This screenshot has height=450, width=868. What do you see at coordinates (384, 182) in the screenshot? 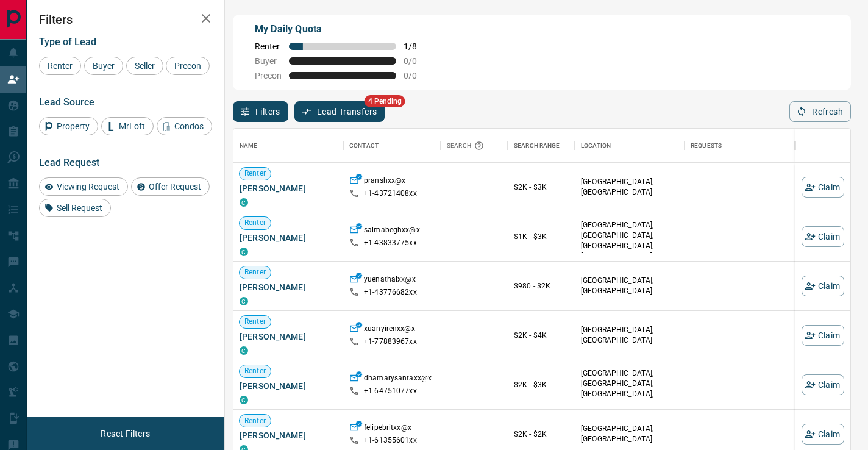
I see `p: pranshxx@x` at bounding box center [384, 182].